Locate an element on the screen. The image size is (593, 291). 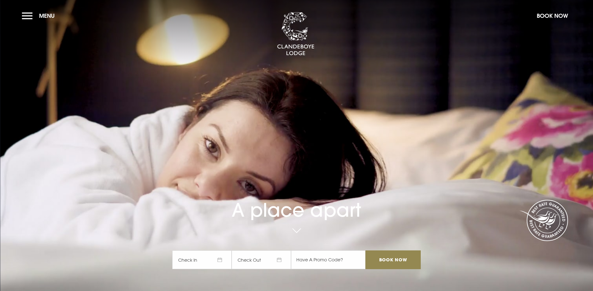
h1: A place apart is located at coordinates (297, 201).